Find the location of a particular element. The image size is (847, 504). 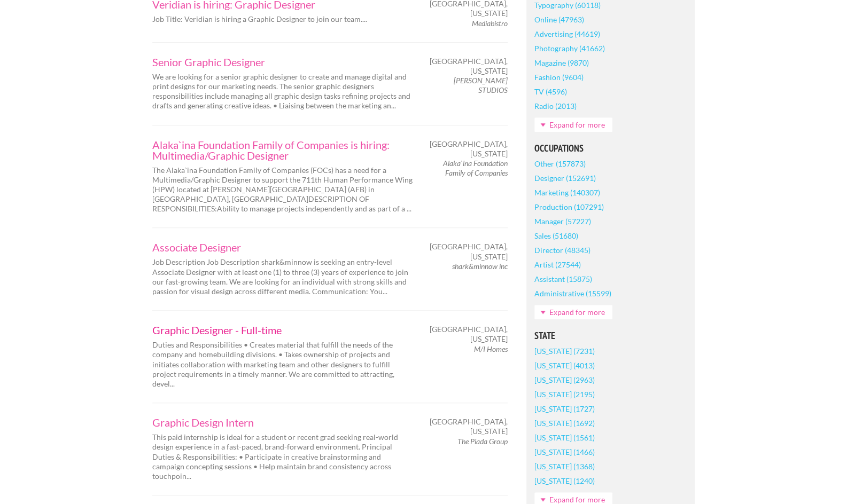

a: Radio (2013) is located at coordinates (555, 105).